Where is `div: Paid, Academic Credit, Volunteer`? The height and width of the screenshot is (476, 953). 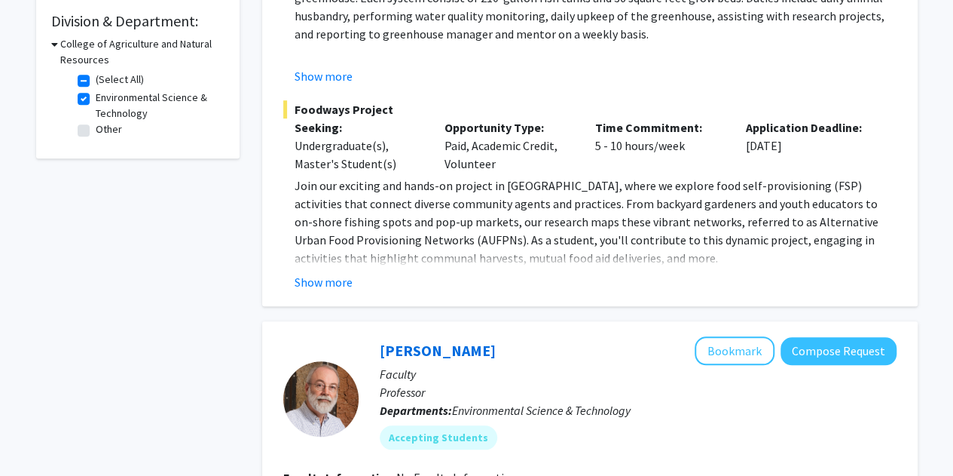
div: Paid, Academic Credit, Volunteer is located at coordinates (509, 145).